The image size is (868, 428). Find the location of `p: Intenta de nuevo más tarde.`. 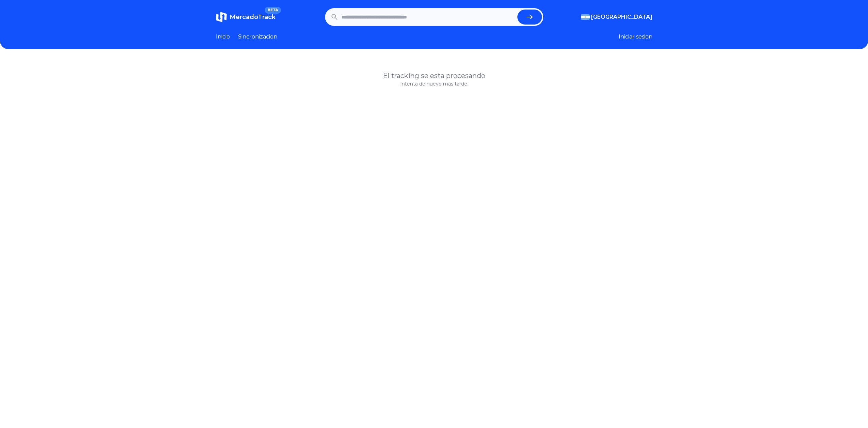

p: Intenta de nuevo más tarde. is located at coordinates (434, 84).